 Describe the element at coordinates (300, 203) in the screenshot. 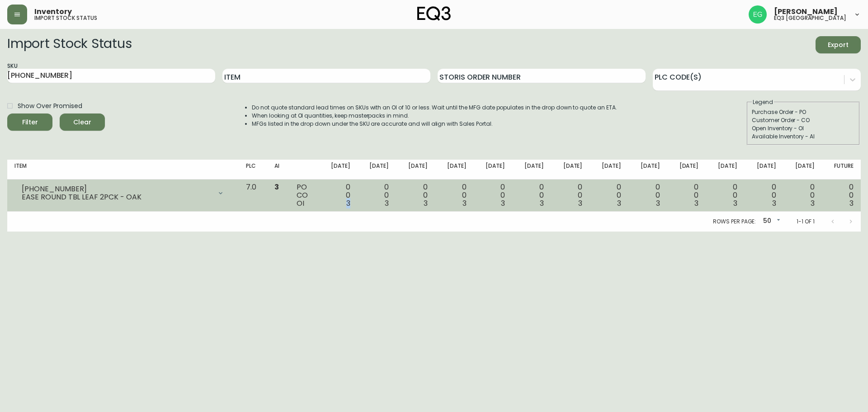

I see `span: OI` at that location.